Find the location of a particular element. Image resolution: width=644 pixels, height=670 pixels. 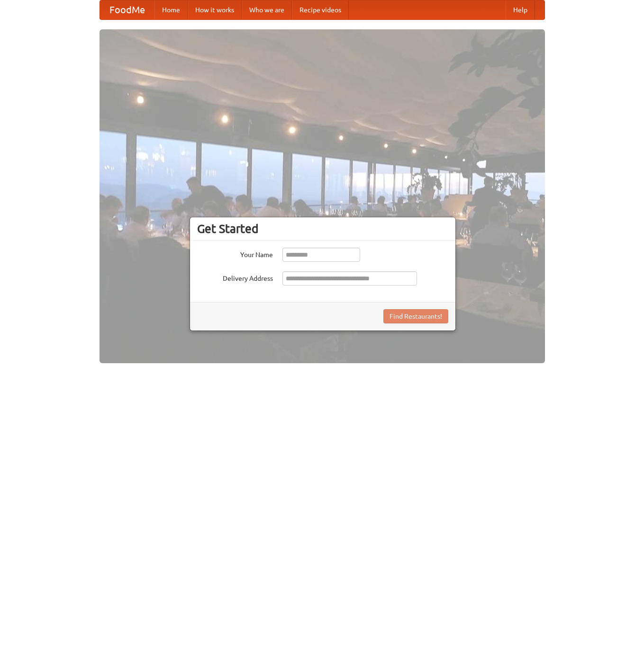

h3: Get Started is located at coordinates (323, 229).